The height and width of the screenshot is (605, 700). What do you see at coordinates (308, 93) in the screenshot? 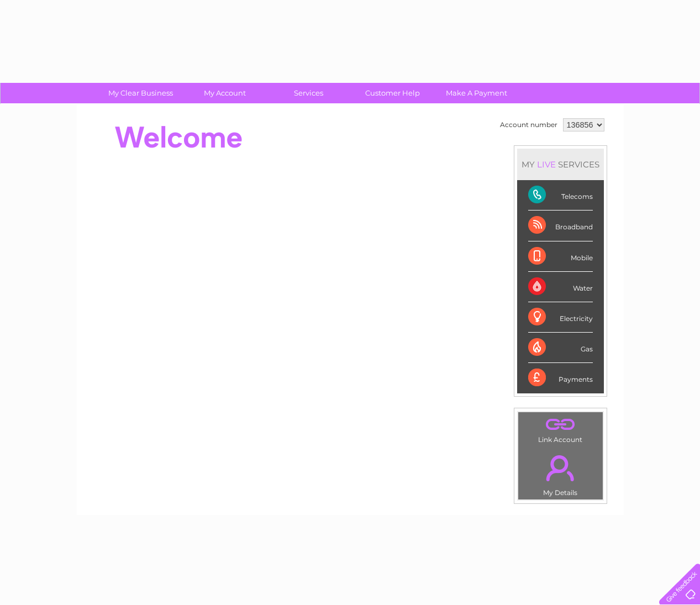
I see `a: Services` at bounding box center [308, 93].